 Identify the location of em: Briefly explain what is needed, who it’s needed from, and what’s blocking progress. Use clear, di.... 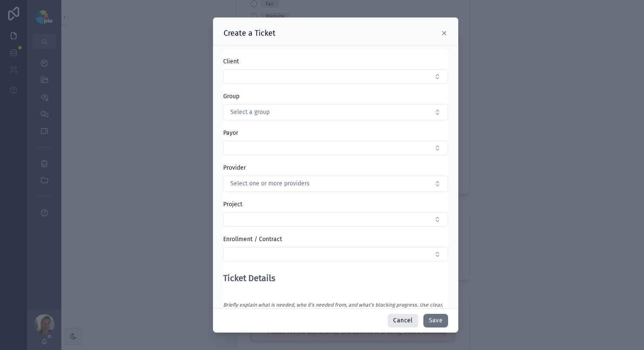
(336, 309).